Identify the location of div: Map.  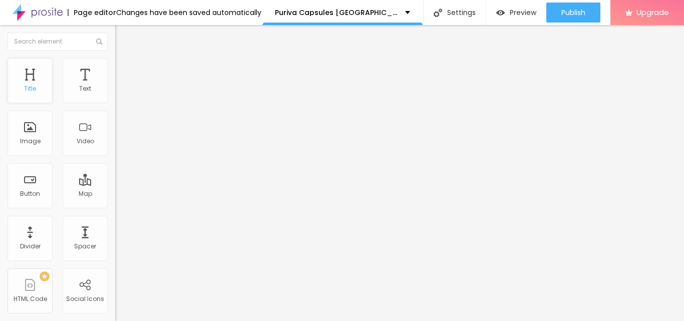
(85, 194).